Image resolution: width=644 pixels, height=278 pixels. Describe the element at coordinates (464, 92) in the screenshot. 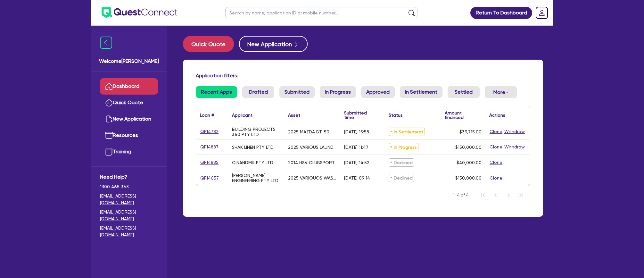

I see `a: Settled` at that location.